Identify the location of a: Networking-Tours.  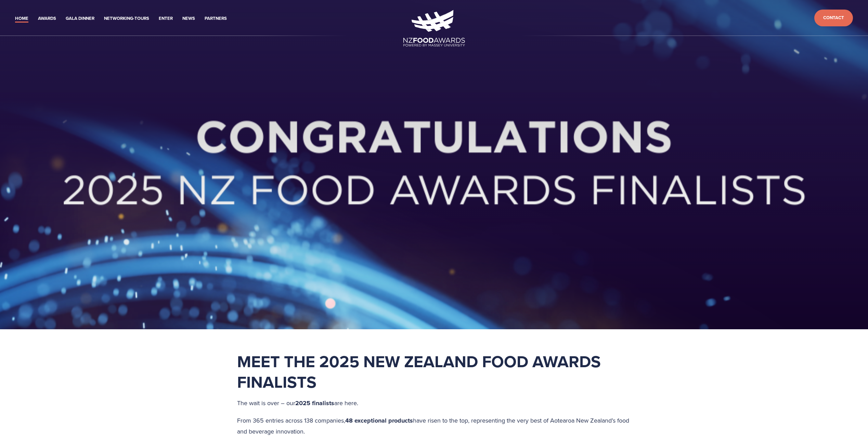
(126, 18).